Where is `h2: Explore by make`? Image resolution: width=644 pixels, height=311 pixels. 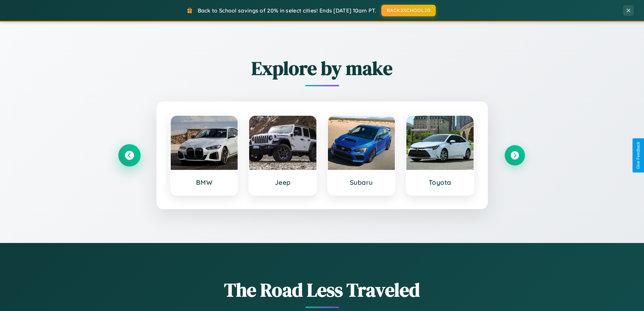 h2: Explore by make is located at coordinates (322, 68).